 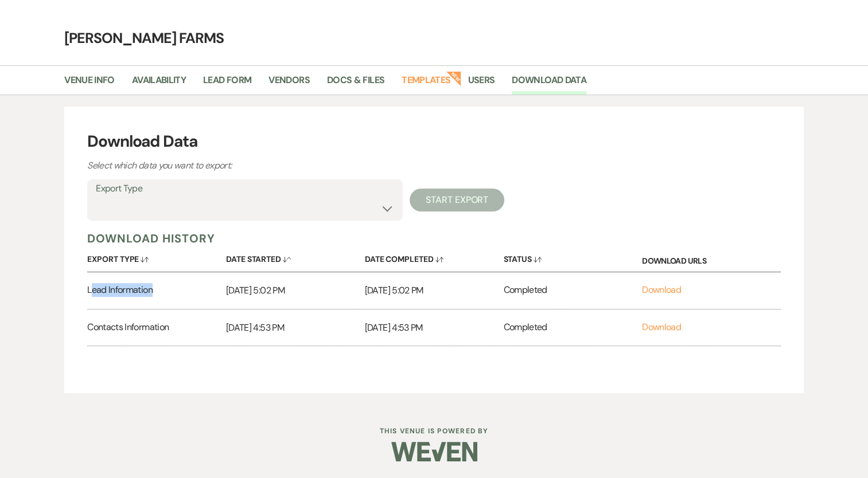 What do you see at coordinates (434, 257) in the screenshot?
I see `button: Date Completed` at bounding box center [434, 257].